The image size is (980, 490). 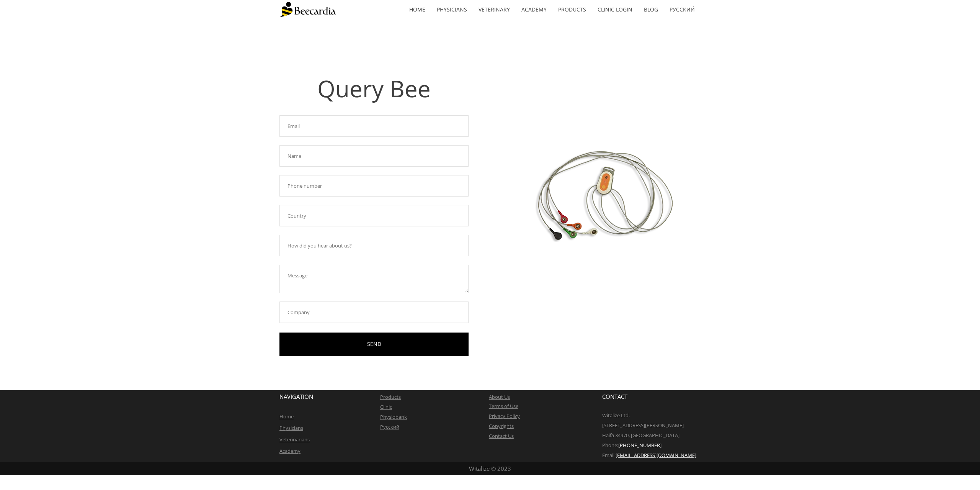 What do you see at coordinates (393, 417) in the screenshot?
I see `a: Physiobank` at bounding box center [393, 417].